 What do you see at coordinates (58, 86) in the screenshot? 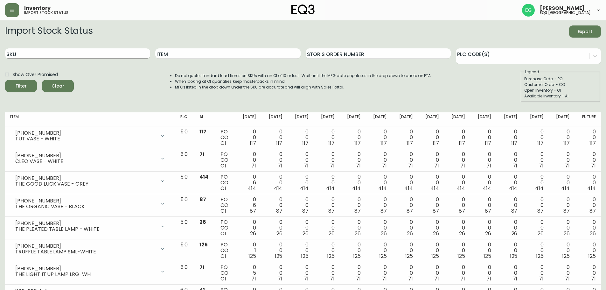
I see `span: Clear` at bounding box center [58, 86].